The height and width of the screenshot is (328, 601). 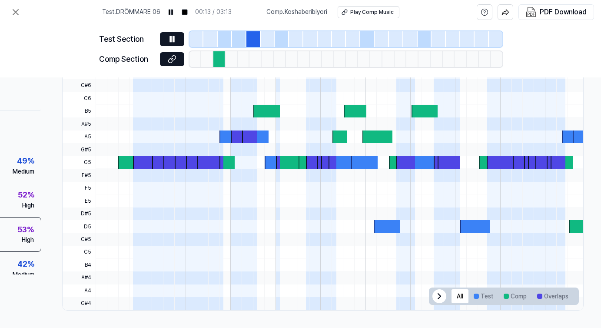 What do you see at coordinates (79, 290) in the screenshot?
I see `span: A4` at bounding box center [79, 290].